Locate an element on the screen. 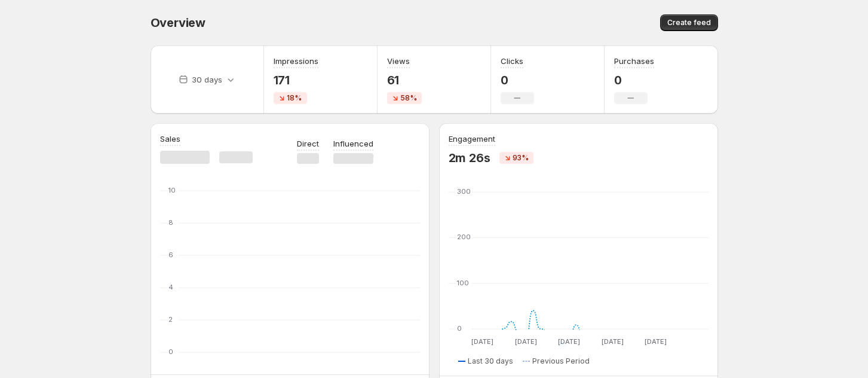 Image resolution: width=868 pixels, height=378 pixels. h3: Engagement is located at coordinates (472, 139).